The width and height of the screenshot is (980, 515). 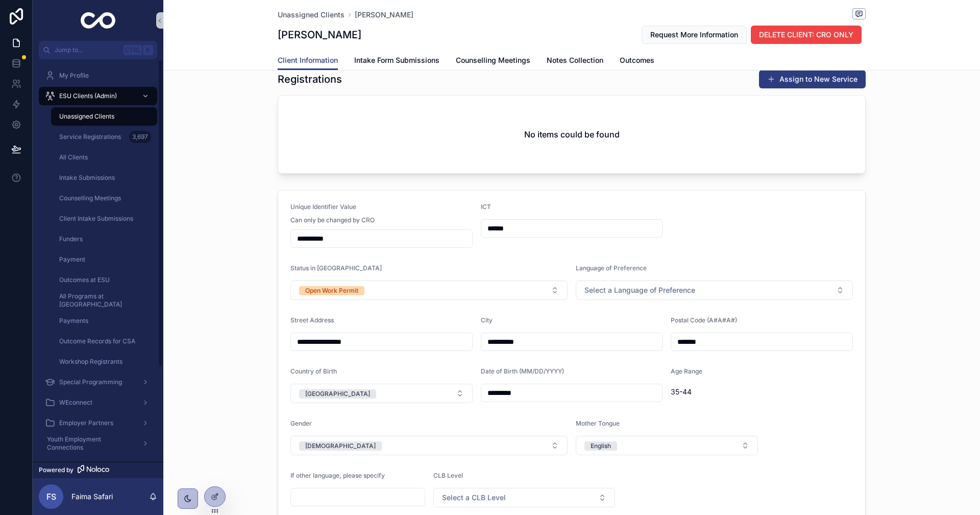 What do you see at coordinates (337, 475) in the screenshot?
I see `span: If other language, please specify` at bounding box center [337, 475].